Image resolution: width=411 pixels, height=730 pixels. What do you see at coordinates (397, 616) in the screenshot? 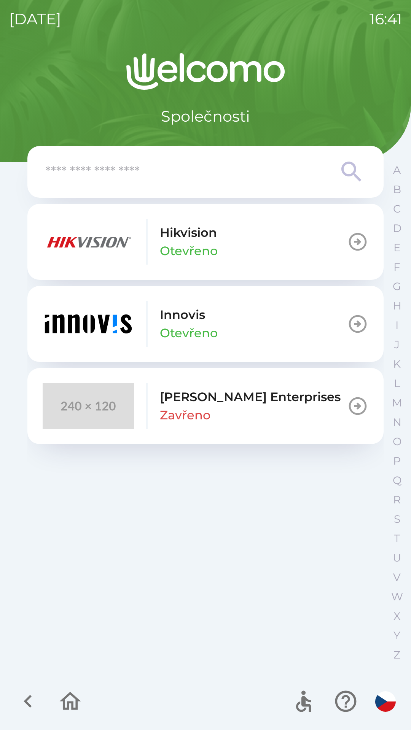
I see `button: X` at bounding box center [397, 616].